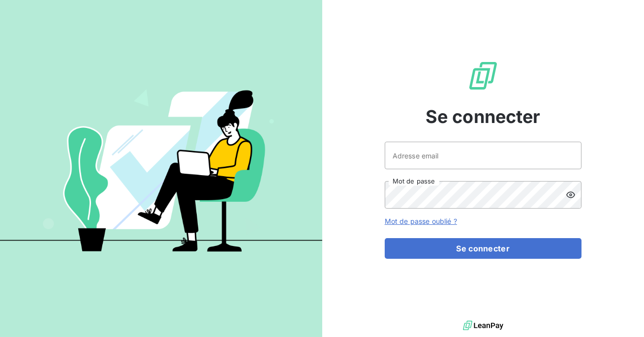  I want to click on img: logo, so click(483, 325).